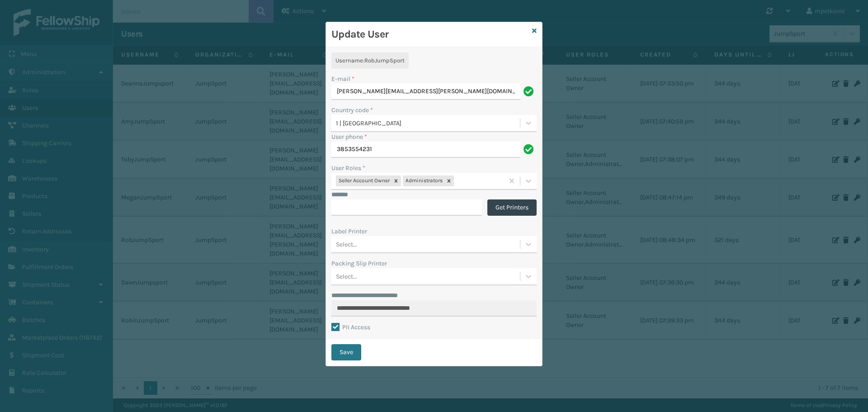 The height and width of the screenshot is (412, 868). What do you see at coordinates (346, 352) in the screenshot?
I see `button: Save` at bounding box center [346, 352].